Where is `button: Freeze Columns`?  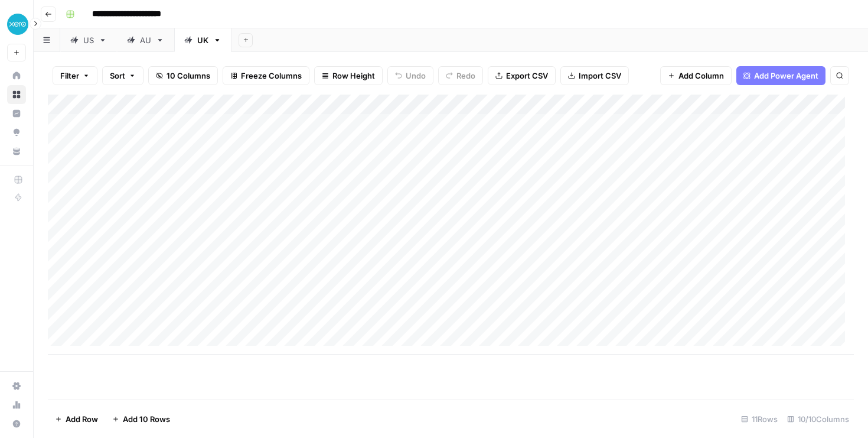 button: Freeze Columns is located at coordinates (266, 76).